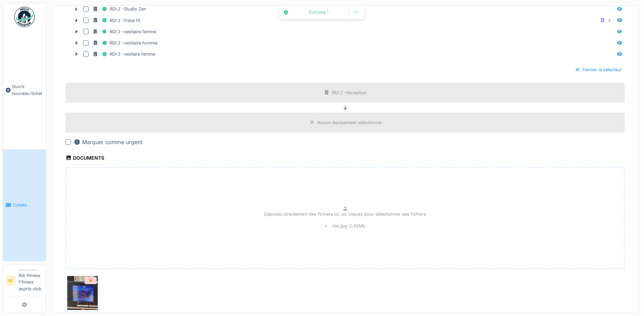  Describe the element at coordinates (31, 270) in the screenshot. I see `div: Demandeur` at that location.